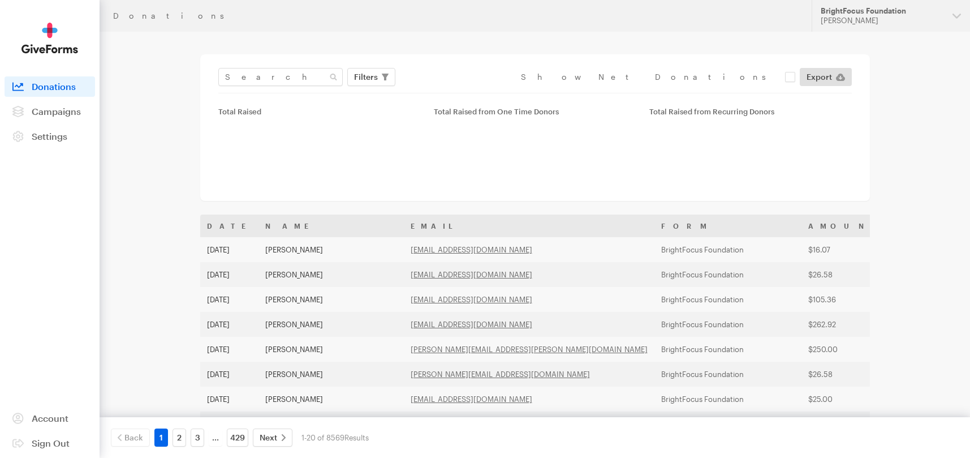  What do you see at coordinates (238, 437) in the screenshot?
I see `a: 429` at bounding box center [238, 437].